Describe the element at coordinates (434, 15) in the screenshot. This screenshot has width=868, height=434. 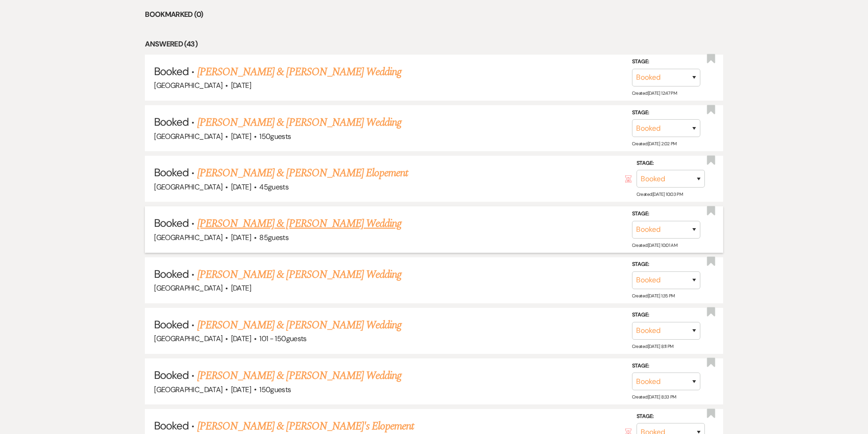
I see `li: Bookmarked (0)` at that location.